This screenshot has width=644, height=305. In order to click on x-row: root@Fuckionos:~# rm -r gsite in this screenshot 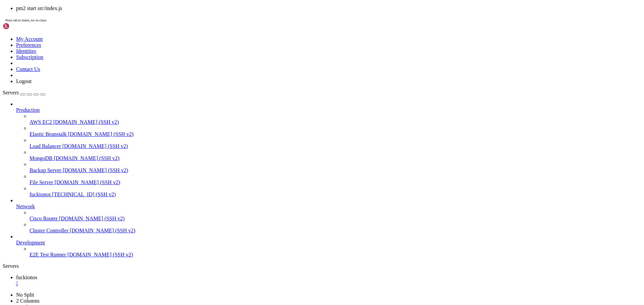, I will do `click(280, 119)`.